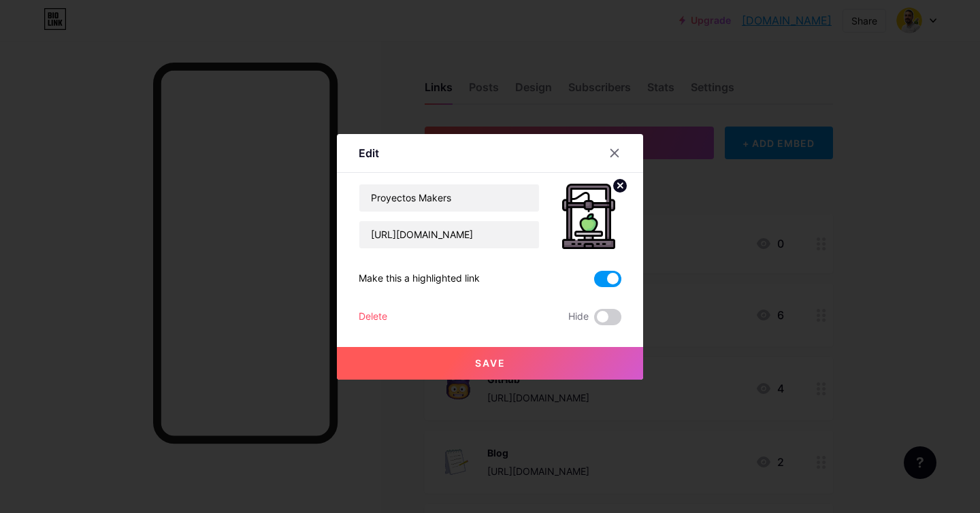 The height and width of the screenshot is (513, 980). I want to click on button: Save, so click(490, 363).